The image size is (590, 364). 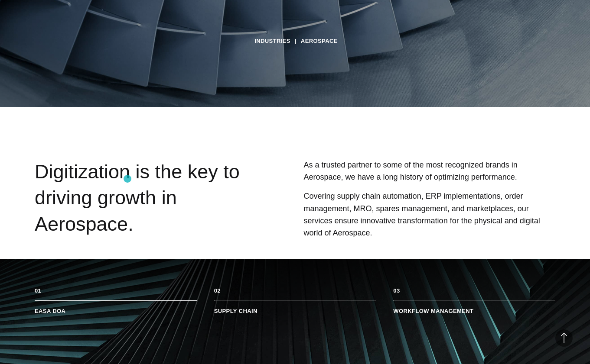 What do you see at coordinates (272, 41) in the screenshot?
I see `a: Industries` at bounding box center [272, 41].